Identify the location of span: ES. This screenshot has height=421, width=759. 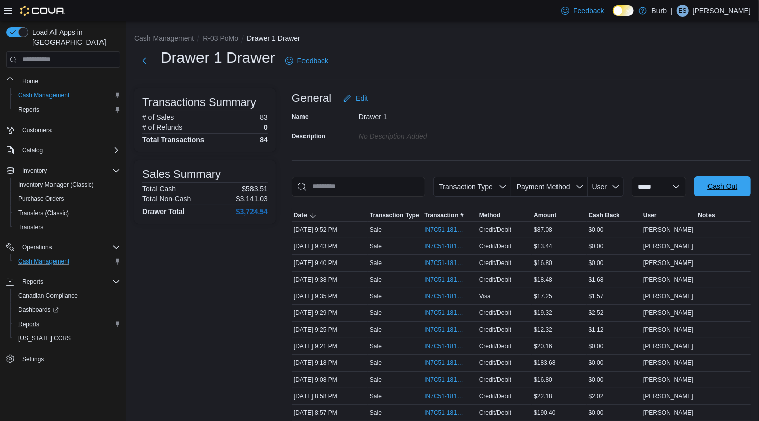
(683, 11).